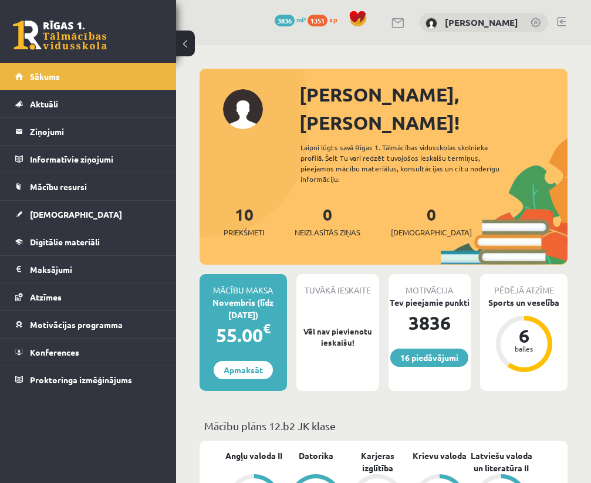 The height and width of the screenshot is (483, 591). I want to click on div: Motivācija, so click(430, 285).